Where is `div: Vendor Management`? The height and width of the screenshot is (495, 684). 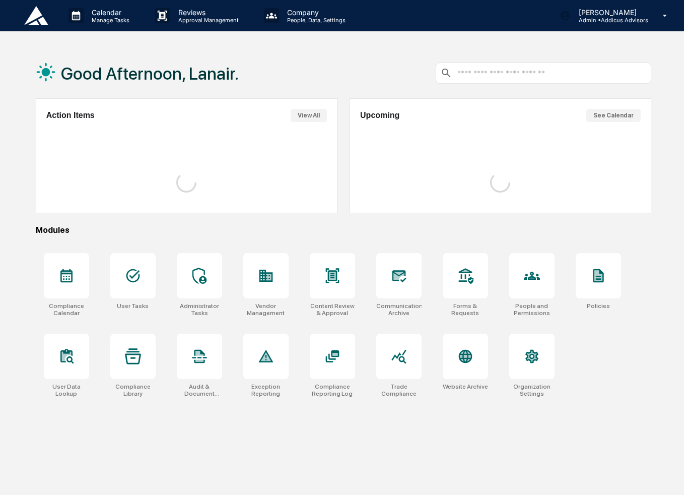 div: Vendor Management is located at coordinates (266, 309).